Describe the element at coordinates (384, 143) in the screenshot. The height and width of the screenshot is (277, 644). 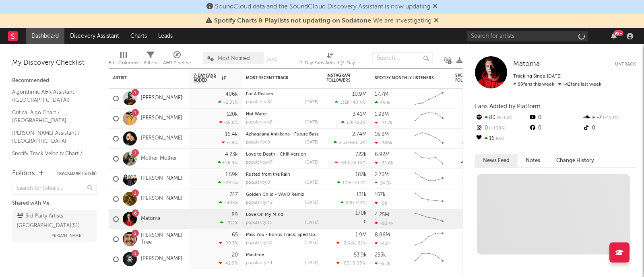
I see `div: -388k` at that location.